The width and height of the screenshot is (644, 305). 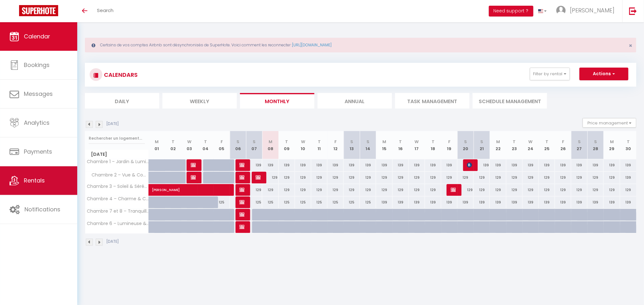 What do you see at coordinates (595, 145) in the screenshot?
I see `th: 28` at bounding box center [595, 145].